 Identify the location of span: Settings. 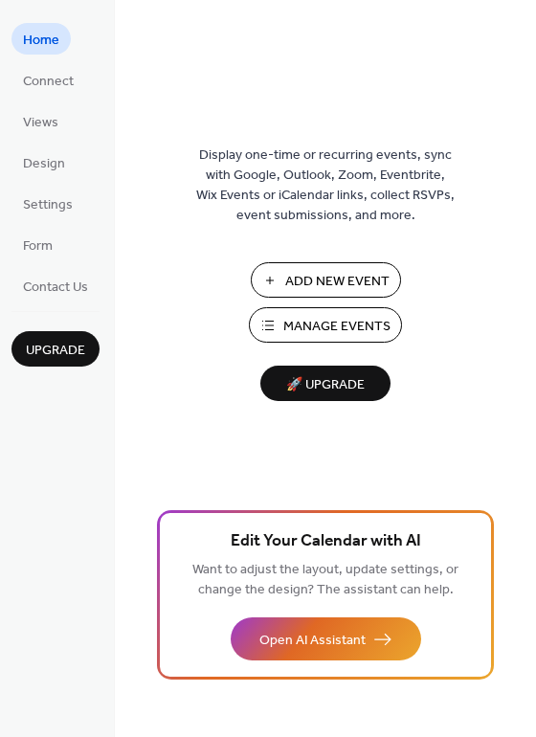
(48, 205).